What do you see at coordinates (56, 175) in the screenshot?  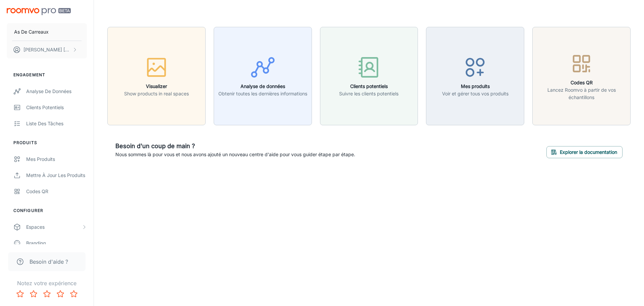 I see `div: Mettre à jour les produits` at bounding box center [56, 175].